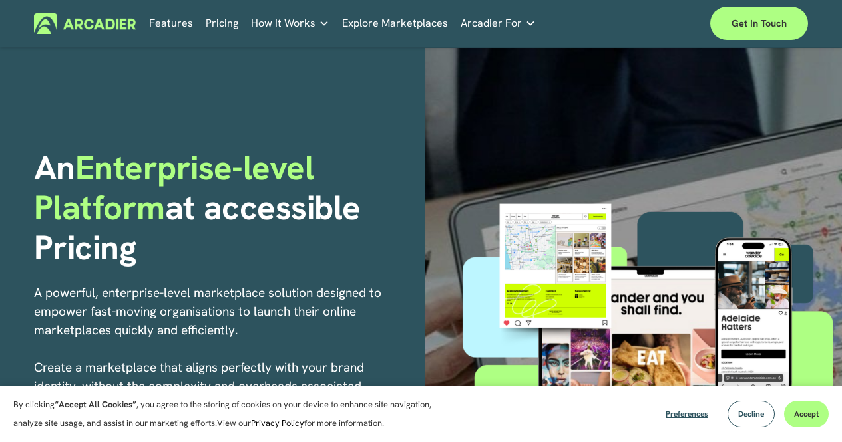 The image size is (842, 442). I want to click on a: Features, so click(171, 23).